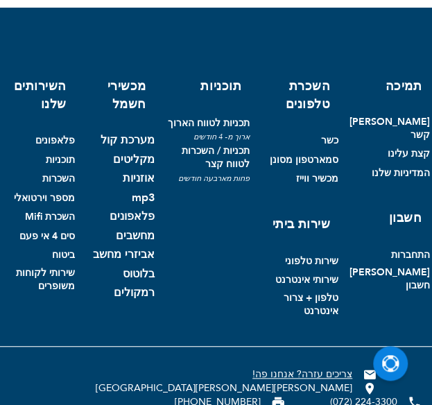  I want to click on h6: שירות ביתי, so click(300, 225).